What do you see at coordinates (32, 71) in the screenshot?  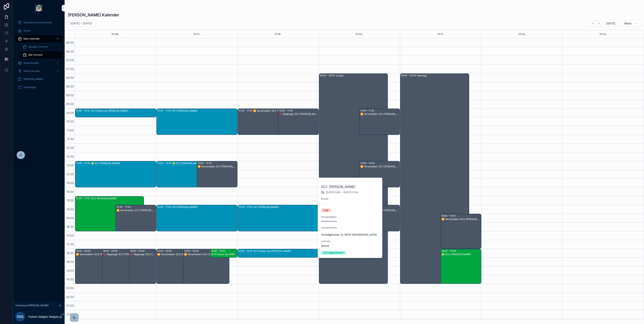 I see `span: Aktive Kunden` at bounding box center [32, 71].